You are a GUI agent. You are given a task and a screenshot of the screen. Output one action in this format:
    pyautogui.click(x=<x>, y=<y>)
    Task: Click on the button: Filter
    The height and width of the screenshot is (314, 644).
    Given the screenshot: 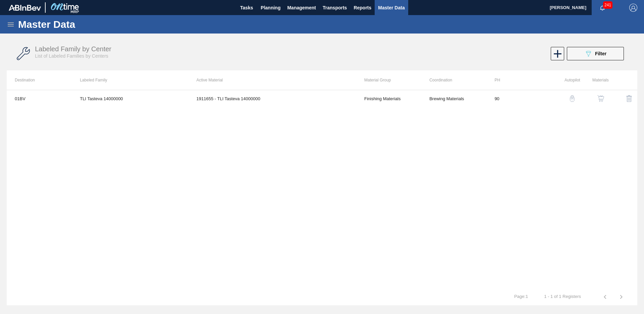 What is the action you would take?
    pyautogui.click(x=596, y=53)
    